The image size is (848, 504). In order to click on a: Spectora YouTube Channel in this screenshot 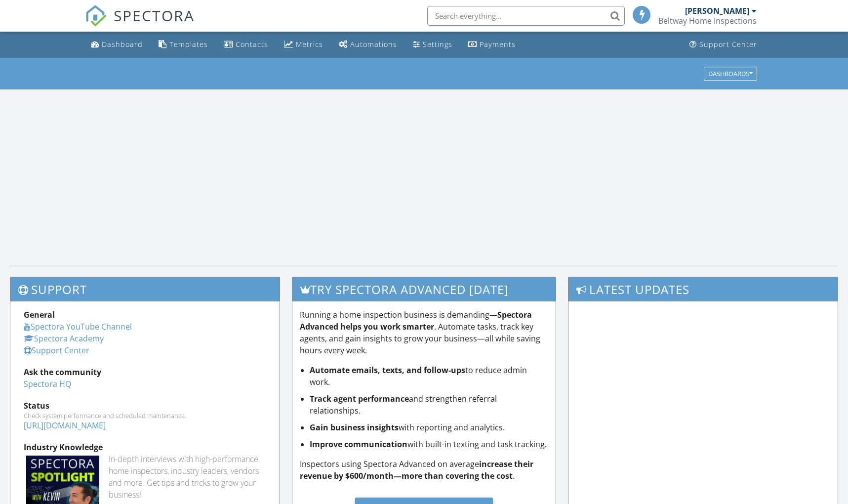, I will do `click(77, 327)`.